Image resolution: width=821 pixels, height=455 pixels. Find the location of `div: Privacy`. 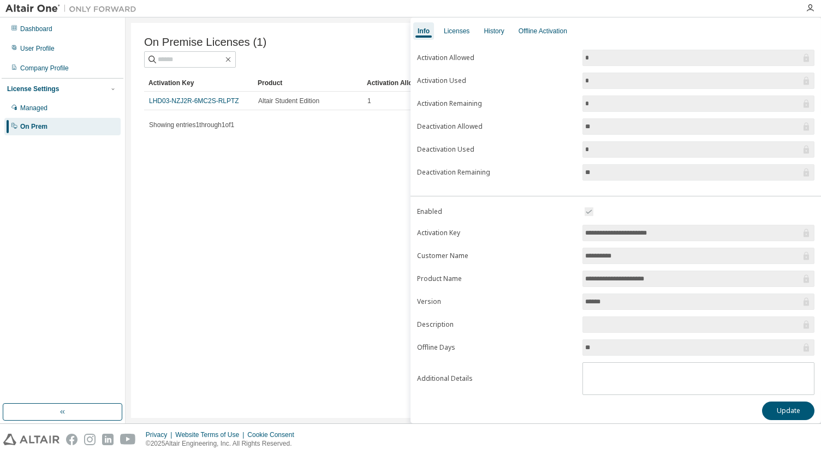

div: Privacy is located at coordinates (160, 435).